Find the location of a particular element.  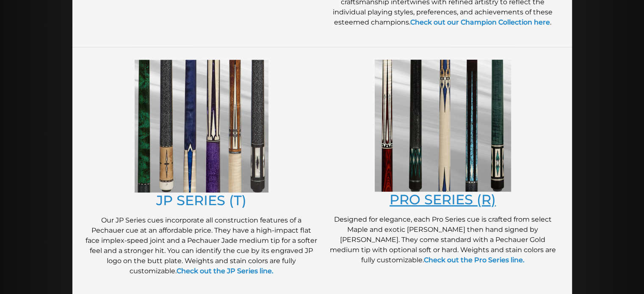

a: Check out the Pro Series line. is located at coordinates (474, 260).